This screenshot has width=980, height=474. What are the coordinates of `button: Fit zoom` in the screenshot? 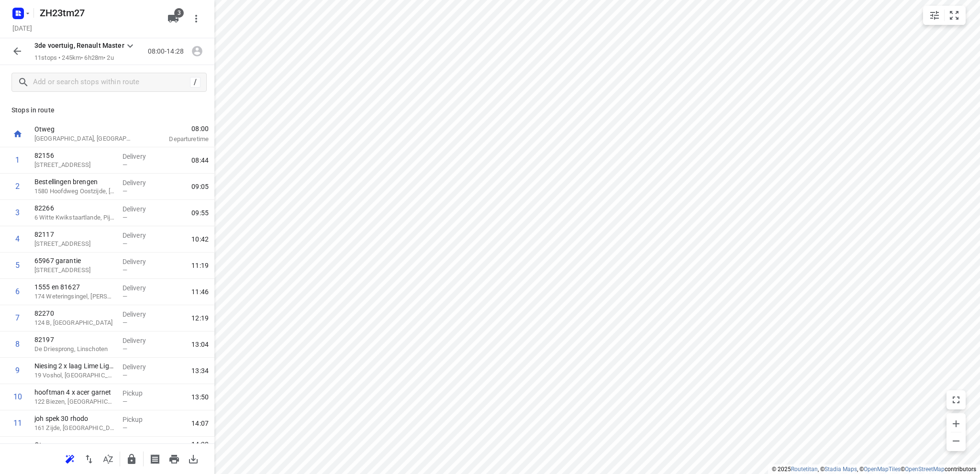 It's located at (953, 15).